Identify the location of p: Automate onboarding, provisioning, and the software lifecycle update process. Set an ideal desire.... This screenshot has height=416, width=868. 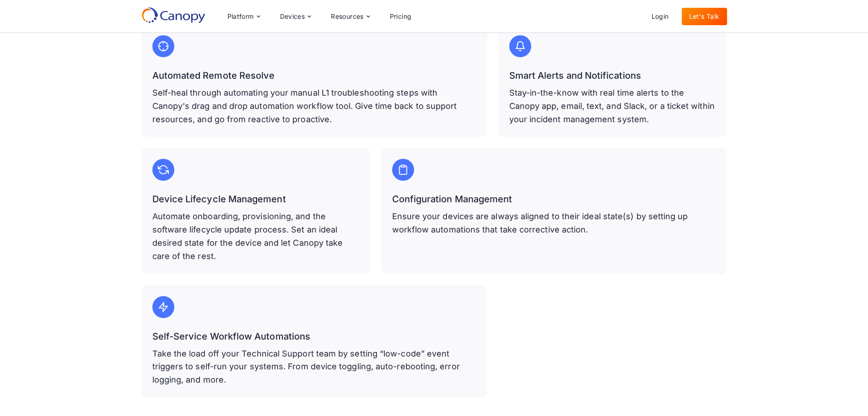
(256, 236).